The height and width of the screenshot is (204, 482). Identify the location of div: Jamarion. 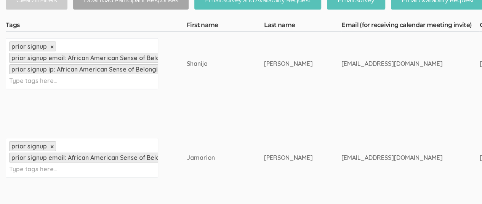
(211, 158).